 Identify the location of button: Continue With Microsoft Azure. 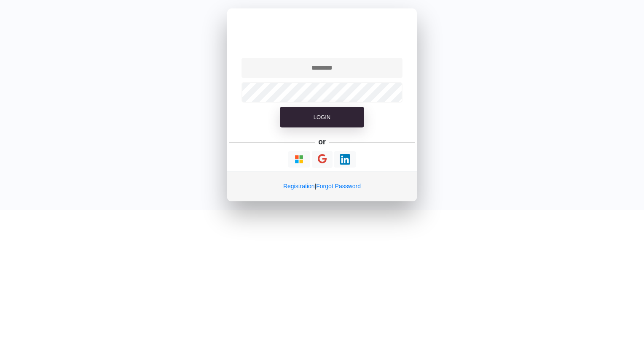
(299, 159).